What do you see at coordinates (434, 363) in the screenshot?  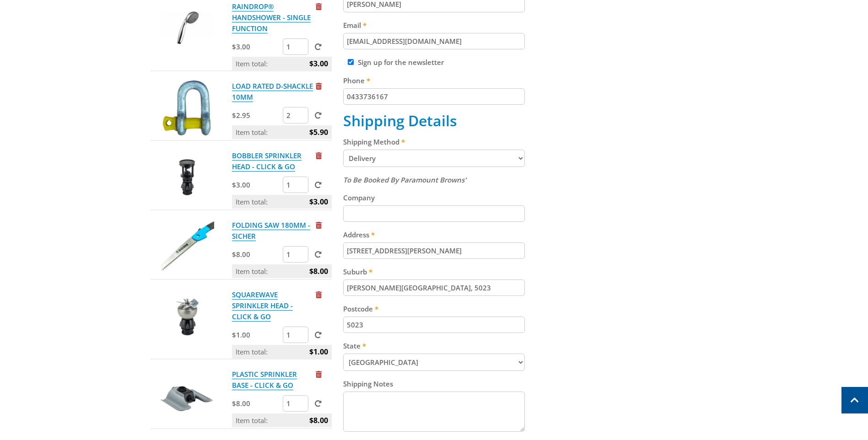 I see `select: Please select your state.` at bounding box center [434, 363].